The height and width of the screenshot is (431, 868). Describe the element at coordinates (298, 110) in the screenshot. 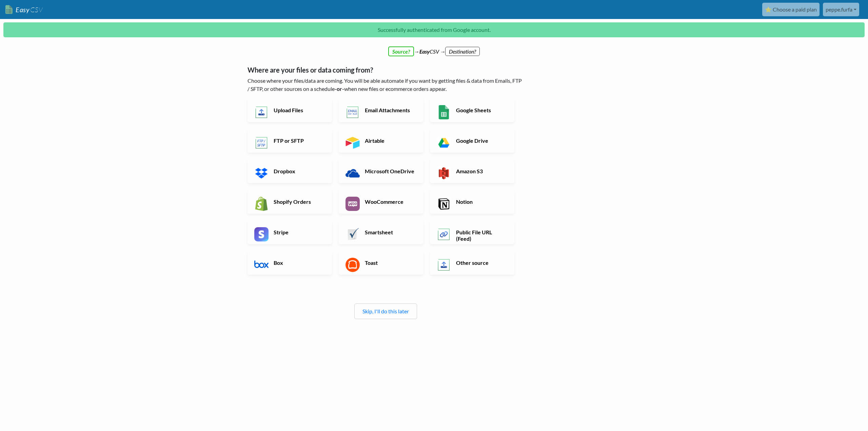

I see `h6: Upload Files` at that location.